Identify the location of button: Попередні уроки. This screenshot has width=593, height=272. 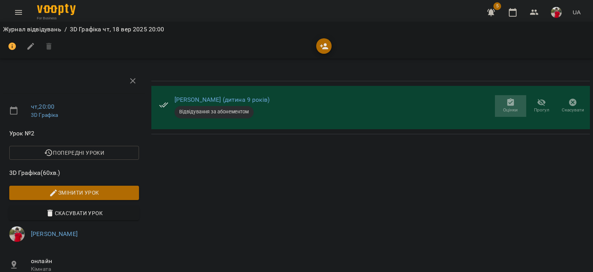
(74, 153).